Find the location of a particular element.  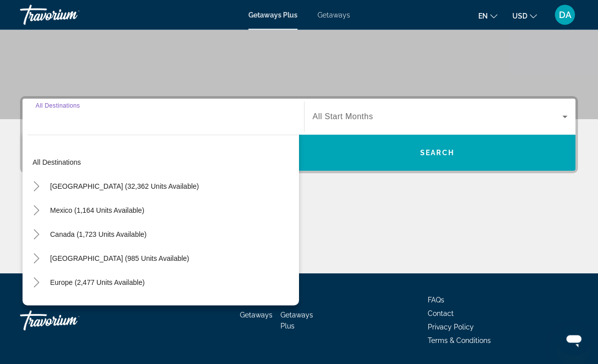

button: Search is located at coordinates (437, 154).